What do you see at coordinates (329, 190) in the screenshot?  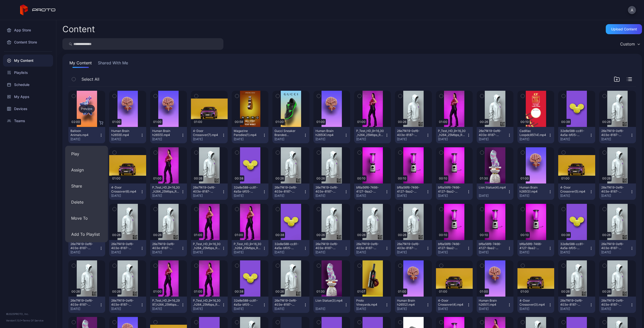 I see `div: 26e7f419-0ef6-403e-8187-4e42e4206fec(40).mp4` at bounding box center [329, 190].